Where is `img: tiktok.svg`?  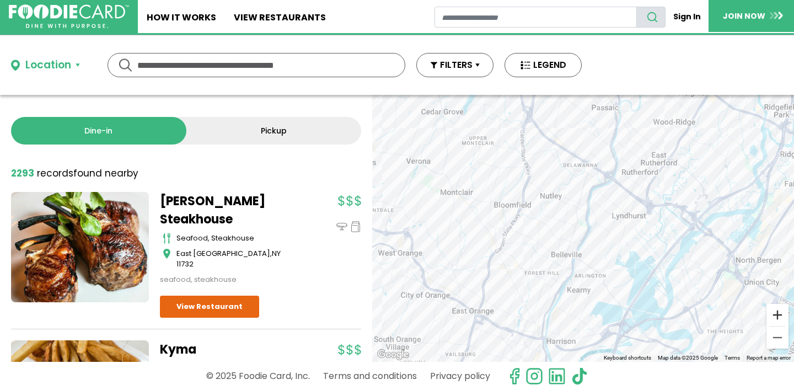 img: tiktok.svg is located at coordinates (579, 376).